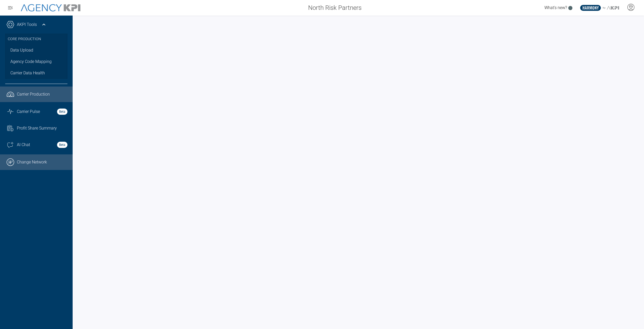 Image resolution: width=644 pixels, height=329 pixels. What do you see at coordinates (27, 73) in the screenshot?
I see `span: Carrier Data Health` at bounding box center [27, 73].